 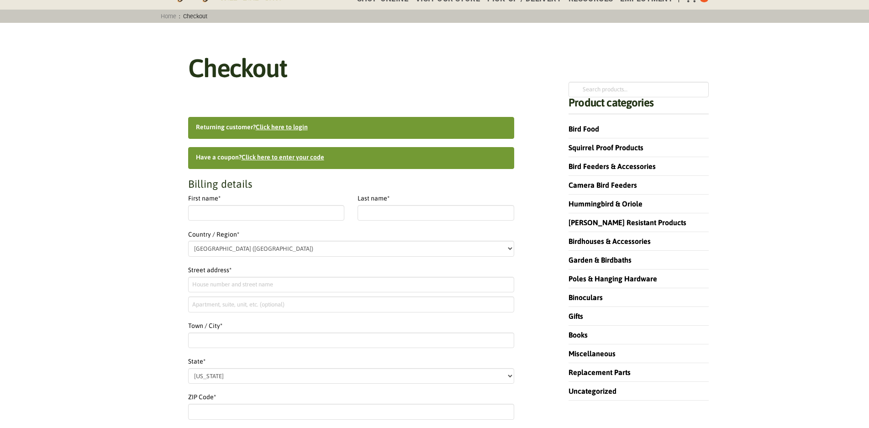 What do you see at coordinates (436, 199) in the screenshot?
I see `label: Last name` at bounding box center [436, 199].